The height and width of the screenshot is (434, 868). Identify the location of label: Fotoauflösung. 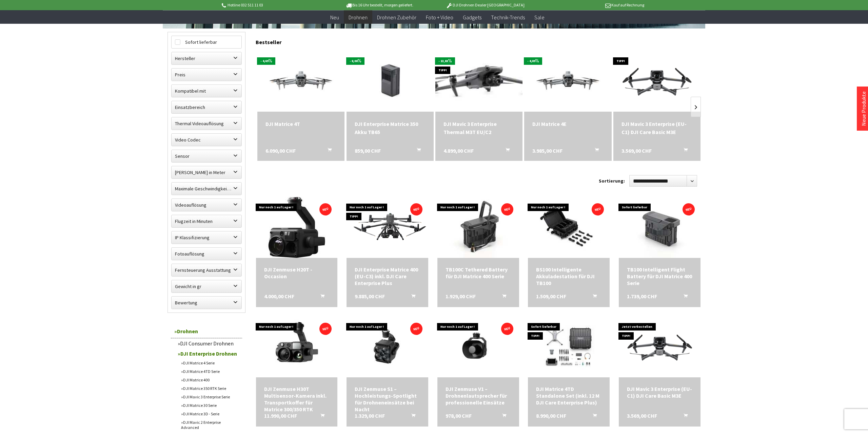
(206, 254).